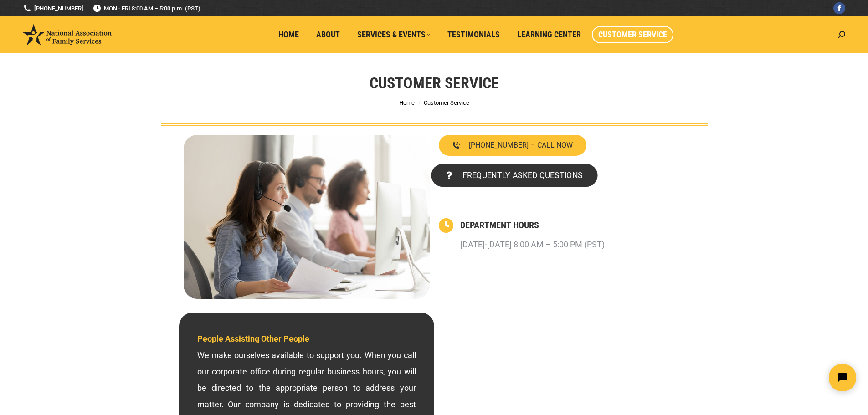 The image size is (868, 415). Describe the element at coordinates (473, 35) in the screenshot. I see `span: Testimonials` at that location.